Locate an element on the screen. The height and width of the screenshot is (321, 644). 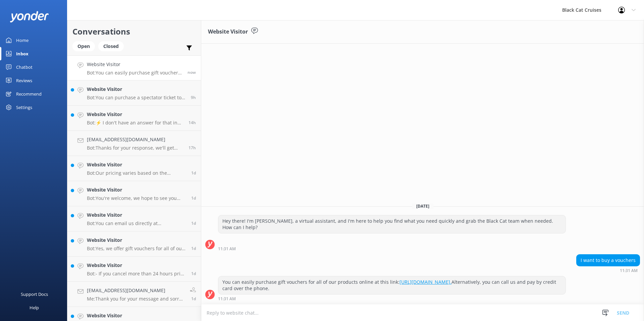
div: Recommend is located at coordinates (29, 94).